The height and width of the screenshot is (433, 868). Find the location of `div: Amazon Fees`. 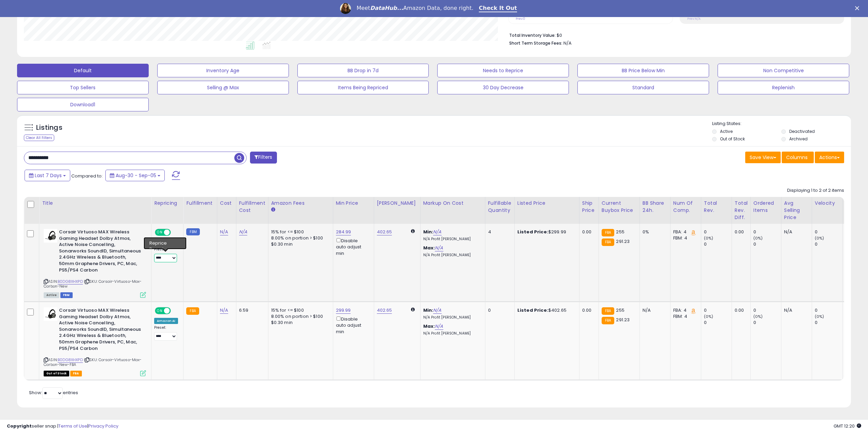

div: Amazon Fees is located at coordinates (301, 203).